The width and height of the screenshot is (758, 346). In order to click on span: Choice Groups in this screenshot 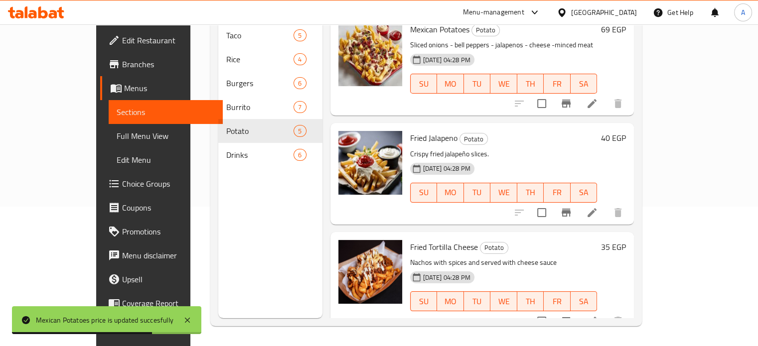, I will do `click(168, 184)`.